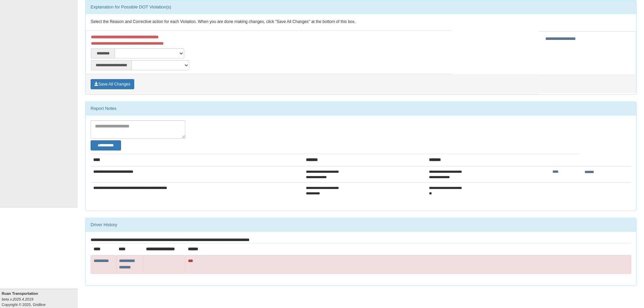  What do you see at coordinates (360, 225) in the screenshot?
I see `div: Driver History` at bounding box center [360, 225].